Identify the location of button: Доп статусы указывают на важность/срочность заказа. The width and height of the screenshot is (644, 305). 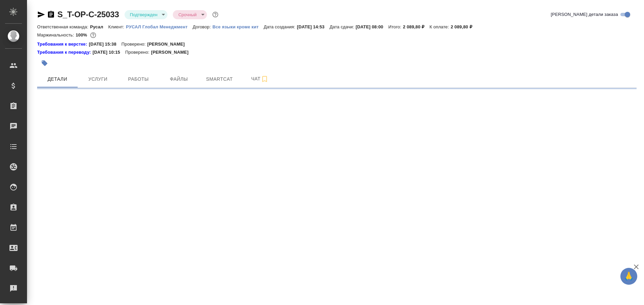
(215, 14).